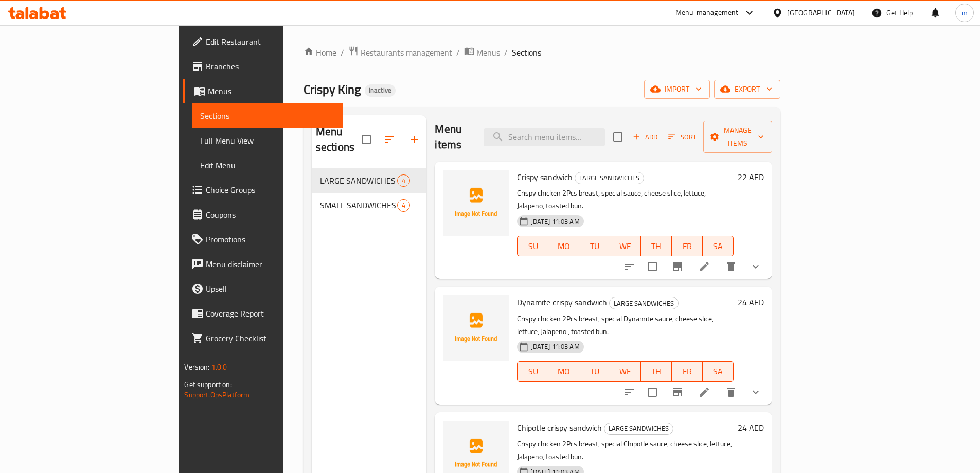  I want to click on button: import, so click(677, 89).